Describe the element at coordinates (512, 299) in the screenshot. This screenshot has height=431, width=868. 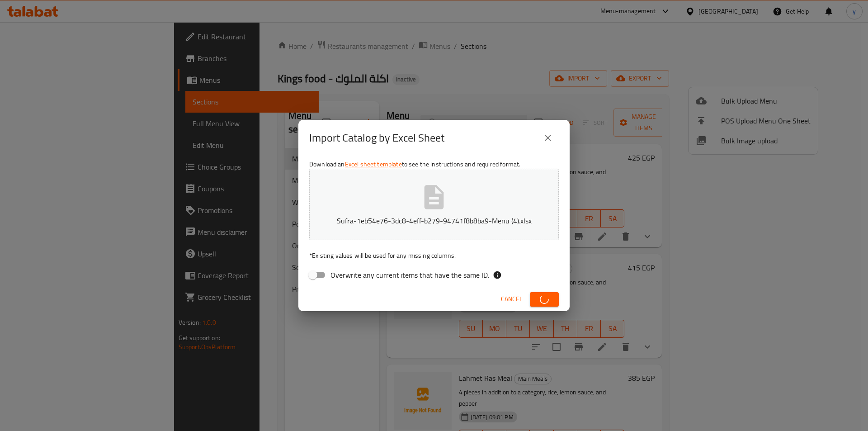
I see `button: Cancel` at that location.